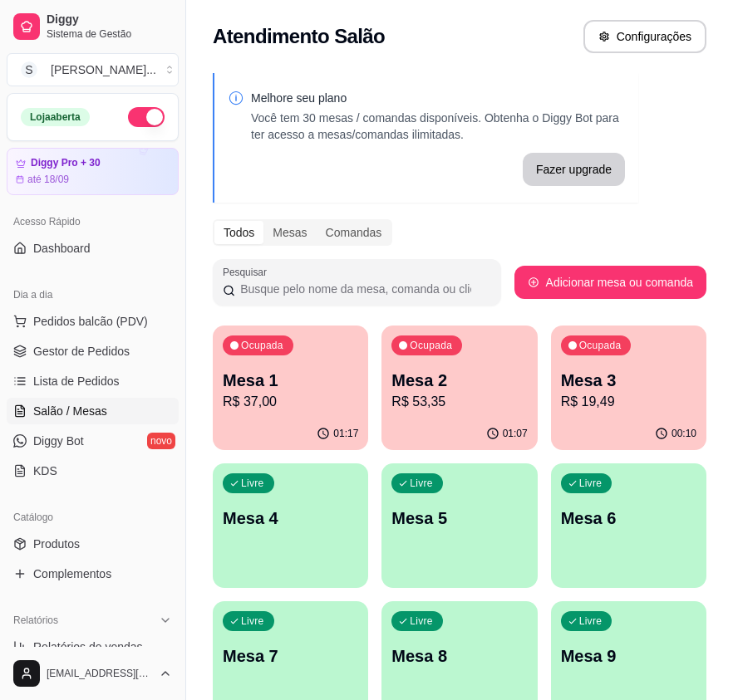  Describe the element at coordinates (459, 525) in the screenshot. I see `button: LivreMesa 5` at that location.